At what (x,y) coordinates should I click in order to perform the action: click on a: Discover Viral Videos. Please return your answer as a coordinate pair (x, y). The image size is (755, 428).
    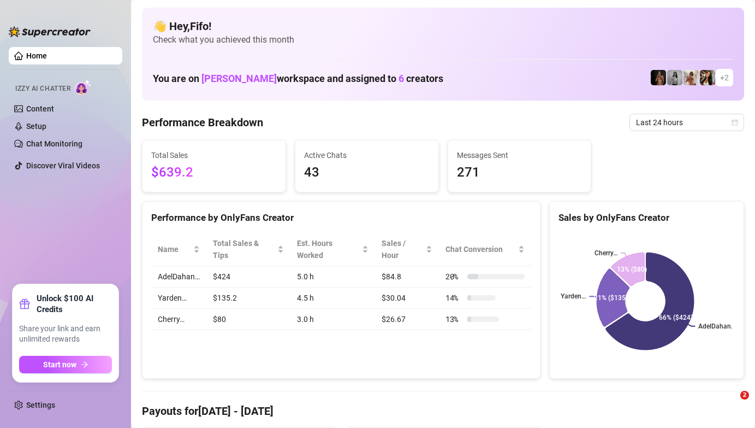
    Looking at the image, I should click on (63, 165).